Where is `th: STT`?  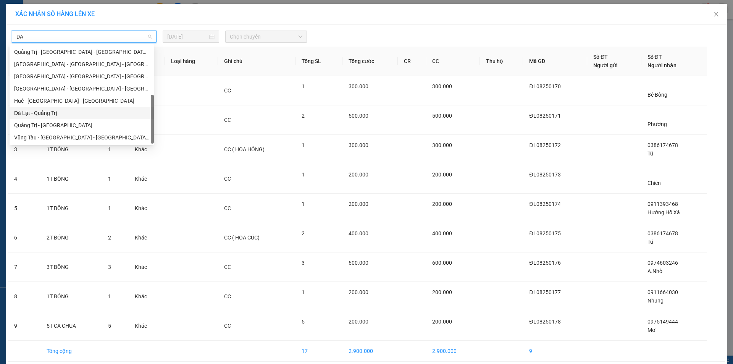
th: STT is located at coordinates (24, 61).